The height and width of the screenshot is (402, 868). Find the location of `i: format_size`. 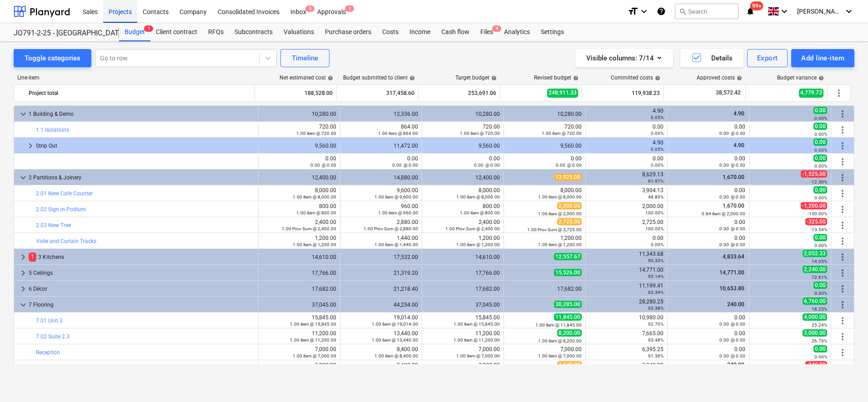

i: format_size is located at coordinates (633, 11).